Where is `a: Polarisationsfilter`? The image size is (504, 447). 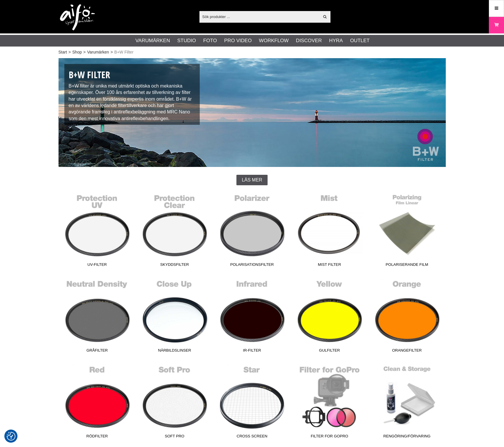
a: Polarisationsfilter is located at coordinates (252, 230).